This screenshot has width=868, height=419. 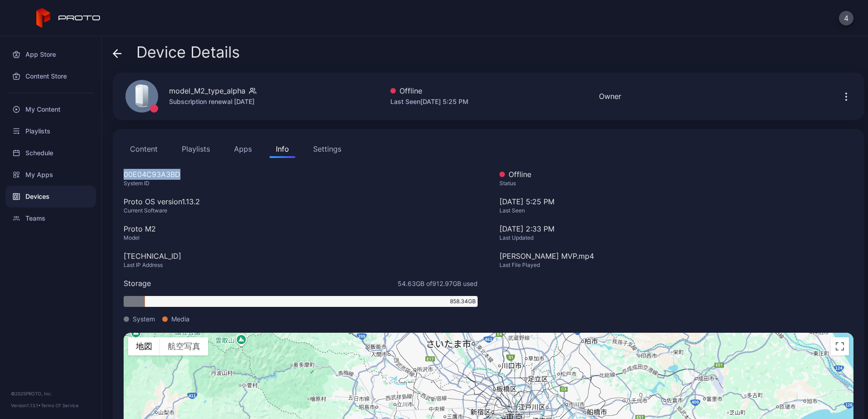 What do you see at coordinates (60, 406) in the screenshot?
I see `a: Terms Of Service` at bounding box center [60, 406].